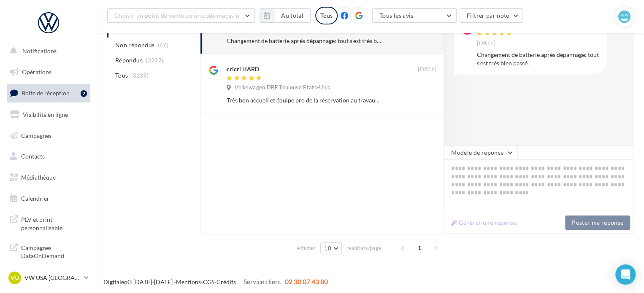  I want to click on span: Visibilité en ligne, so click(45, 114).